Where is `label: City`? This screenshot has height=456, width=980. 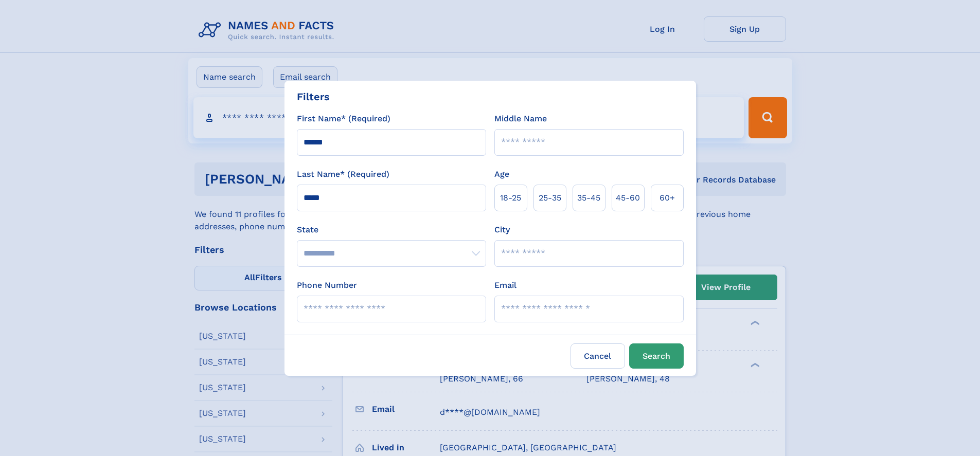
label: City is located at coordinates (502, 230).